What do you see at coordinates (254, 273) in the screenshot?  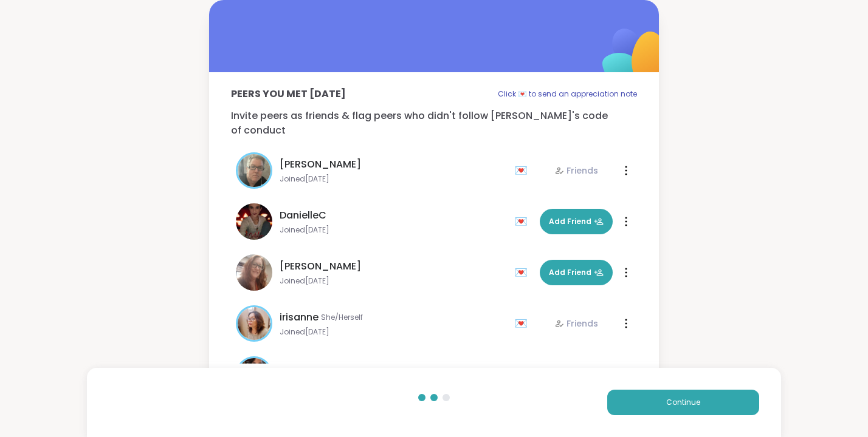 I see `img: dodi` at bounding box center [254, 273].